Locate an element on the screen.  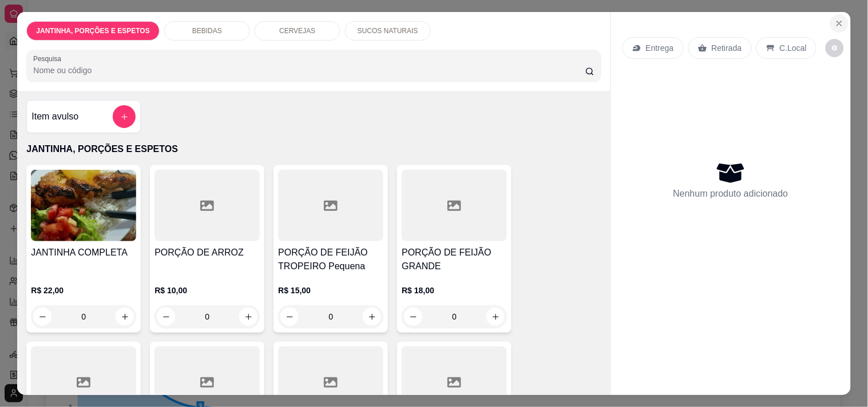
h4: PORÇÃO DE FEIJÃO TROPEIRO Pequena is located at coordinates (331, 259).